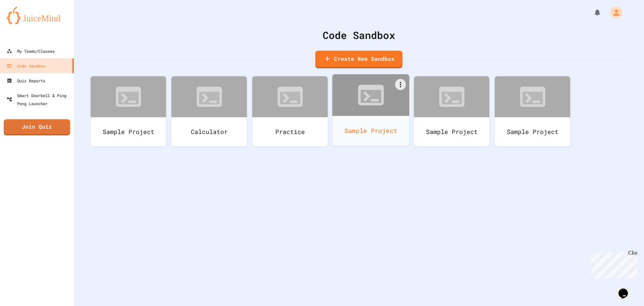 The height and width of the screenshot is (306, 644). I want to click on div: Calculator, so click(209, 132).